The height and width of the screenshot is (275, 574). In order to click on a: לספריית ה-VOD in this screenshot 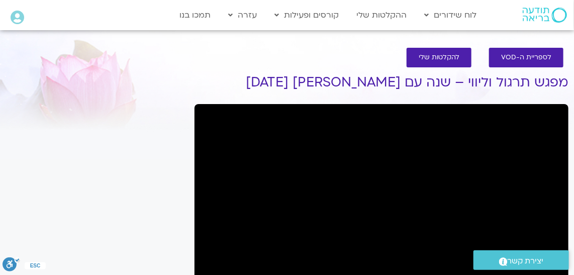, I will do `click(527, 57)`.